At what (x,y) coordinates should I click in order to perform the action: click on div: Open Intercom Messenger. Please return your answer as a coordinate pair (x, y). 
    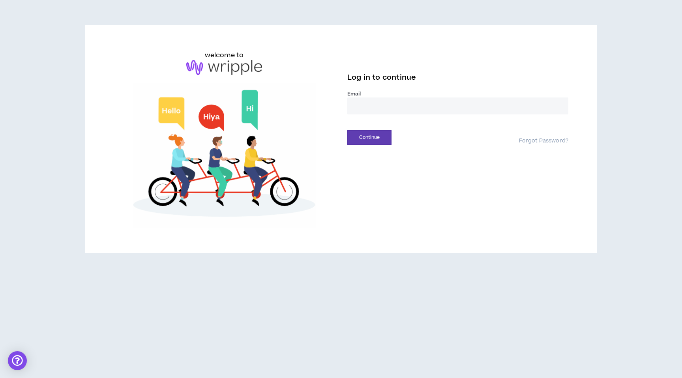
    Looking at the image, I should click on (17, 361).